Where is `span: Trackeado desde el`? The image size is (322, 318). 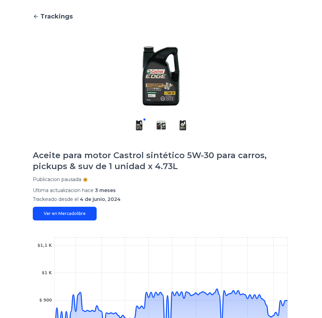 span: Trackeado desde el is located at coordinates (56, 199).